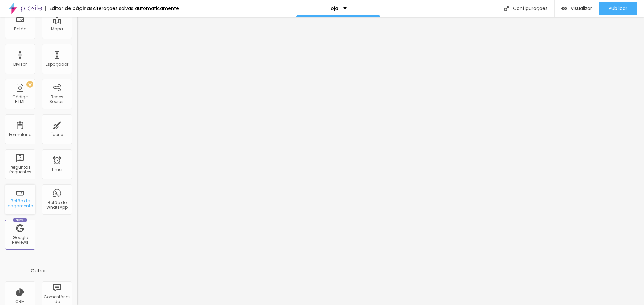 The image size is (644, 305). What do you see at coordinates (57, 170) in the screenshot?
I see `div: Timer` at bounding box center [57, 170].